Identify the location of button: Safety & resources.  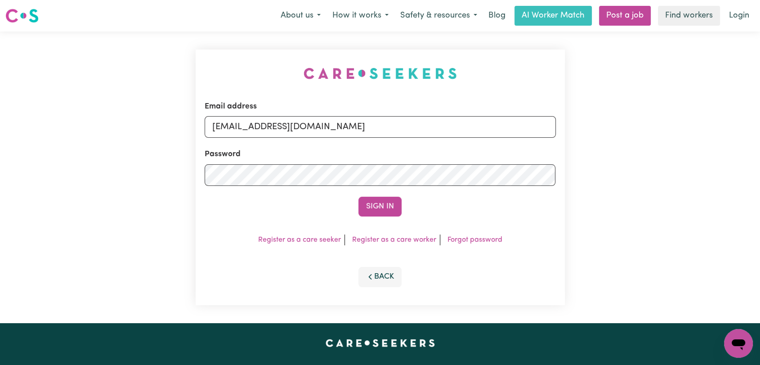
(439, 16).